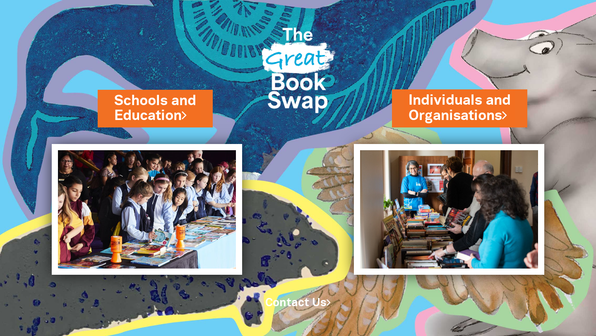 The height and width of the screenshot is (336, 596). Describe the element at coordinates (298, 67) in the screenshot. I see `img: Great Bookswap logo` at that location.